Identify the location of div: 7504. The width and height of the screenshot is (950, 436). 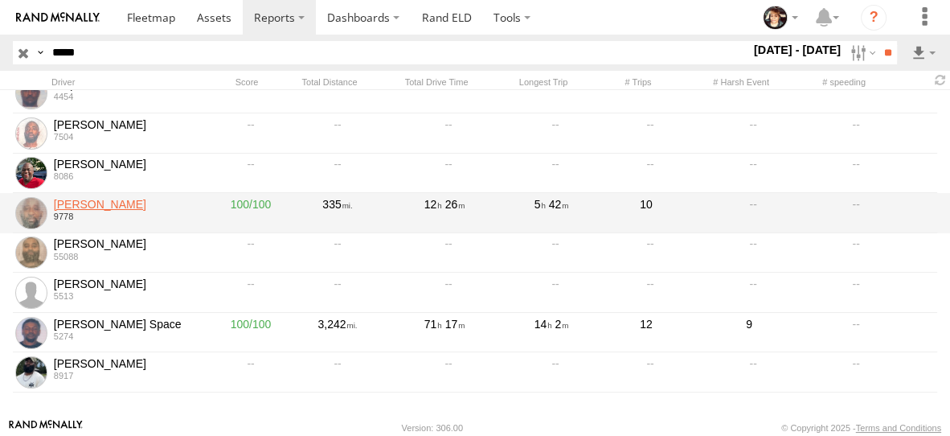
(128, 137).